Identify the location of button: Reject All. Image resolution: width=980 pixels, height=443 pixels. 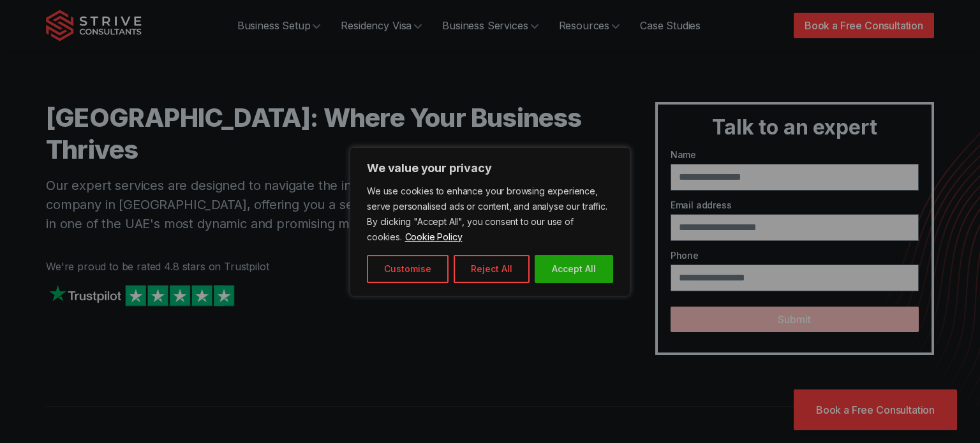
(491, 269).